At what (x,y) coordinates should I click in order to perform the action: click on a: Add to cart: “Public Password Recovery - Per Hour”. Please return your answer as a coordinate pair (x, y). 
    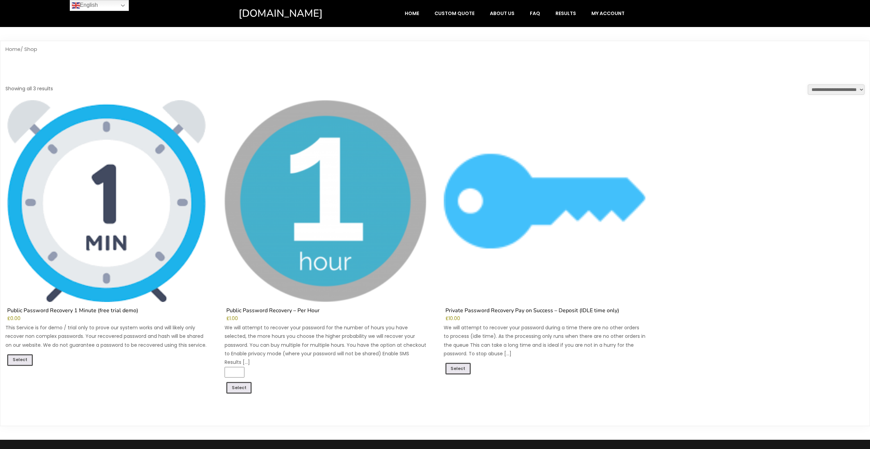
    Looking at the image, I should click on (239, 388).